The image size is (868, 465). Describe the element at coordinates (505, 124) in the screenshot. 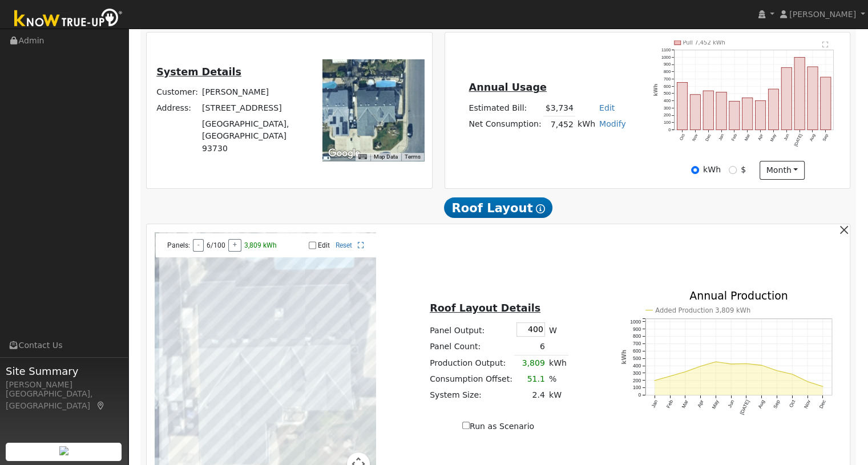

I see `td: Net Consumption:` at that location.